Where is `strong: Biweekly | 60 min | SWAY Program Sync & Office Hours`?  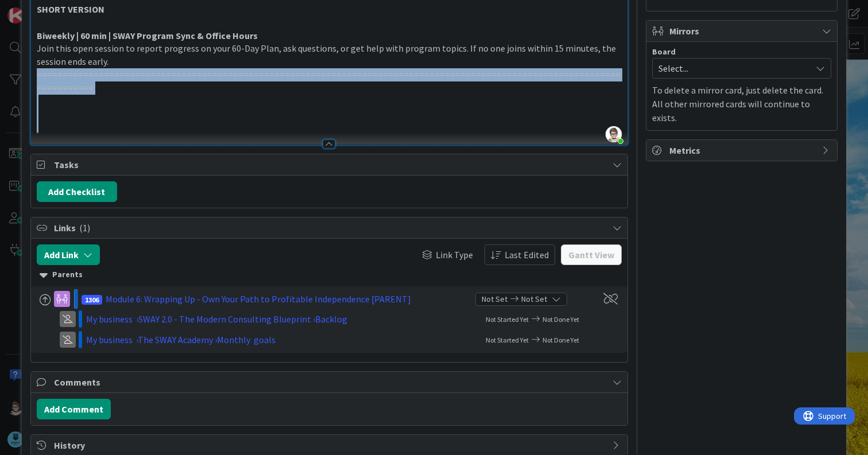 strong: Biweekly | 60 min | SWAY Program Sync & Office Hours is located at coordinates (147, 36).